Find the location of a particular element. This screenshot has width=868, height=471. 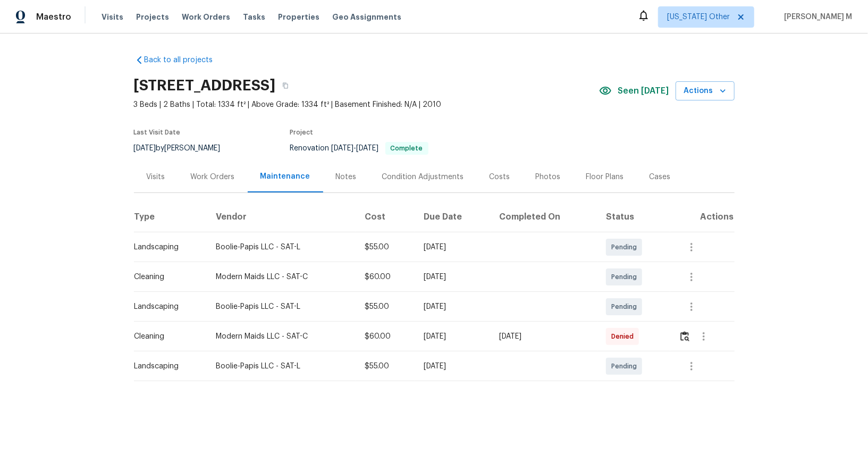

th: Due Date is located at coordinates (453, 218).